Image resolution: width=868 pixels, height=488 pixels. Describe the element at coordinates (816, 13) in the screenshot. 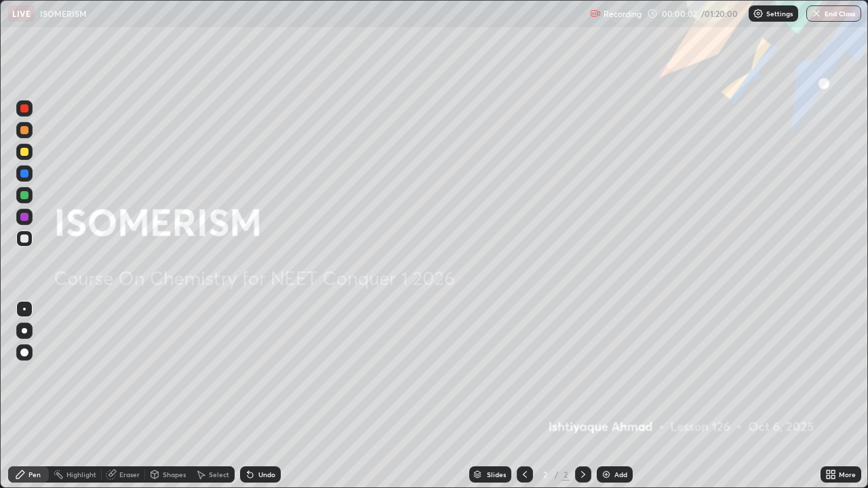

I see `img: end-class-cross` at that location.